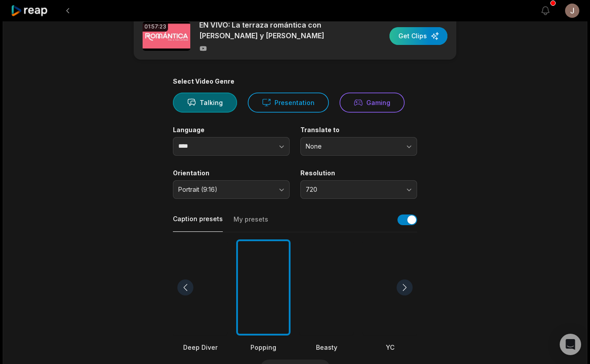 The height and width of the screenshot is (364, 590). I want to click on div: YC, so click(390, 347).